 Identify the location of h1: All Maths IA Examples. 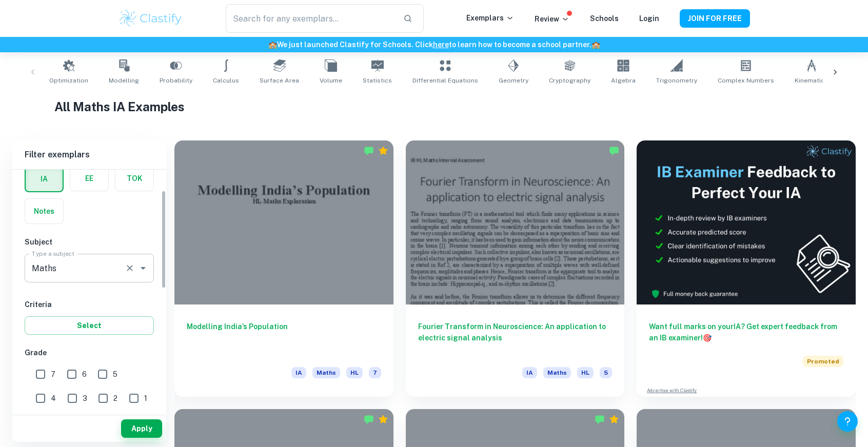
(434, 107).